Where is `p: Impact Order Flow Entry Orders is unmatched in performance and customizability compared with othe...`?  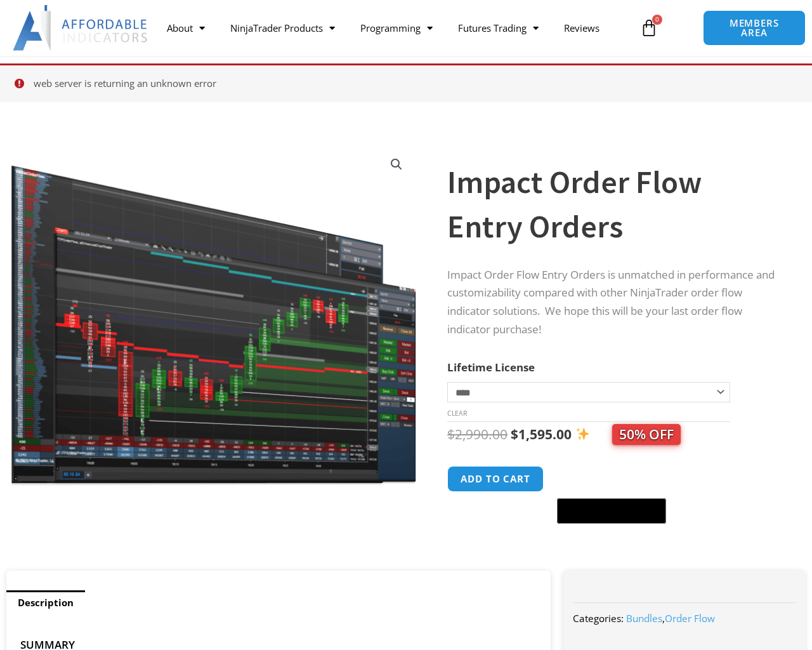 p: Impact Order Flow Entry Orders is unmatched in performance and customizability compared with othe... is located at coordinates (614, 303).